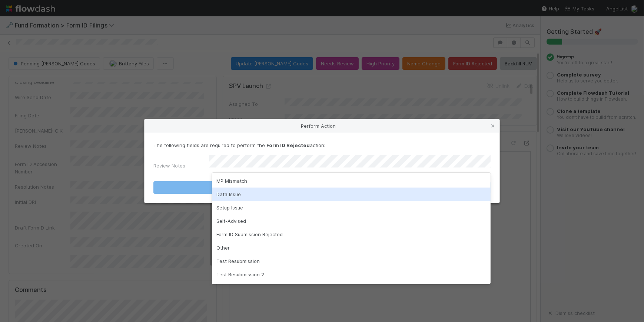  What do you see at coordinates (351, 274) in the screenshot?
I see `div: Test Resubmission 2` at bounding box center [351, 274].